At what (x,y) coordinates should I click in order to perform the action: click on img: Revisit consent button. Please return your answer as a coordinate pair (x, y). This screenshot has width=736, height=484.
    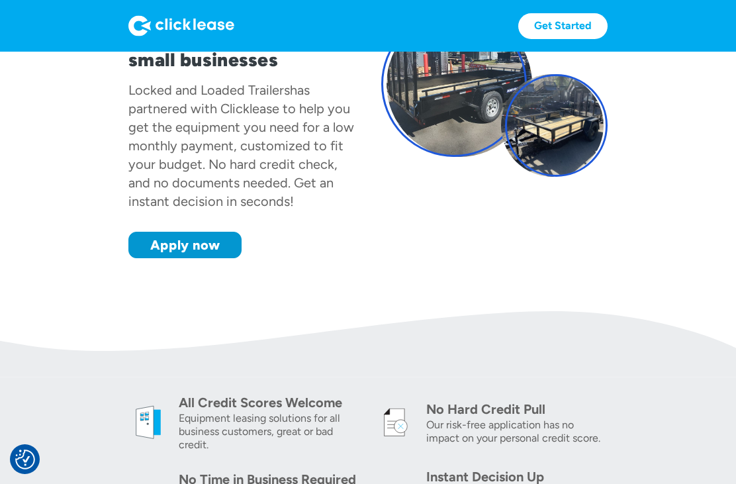
    Looking at the image, I should click on (25, 460).